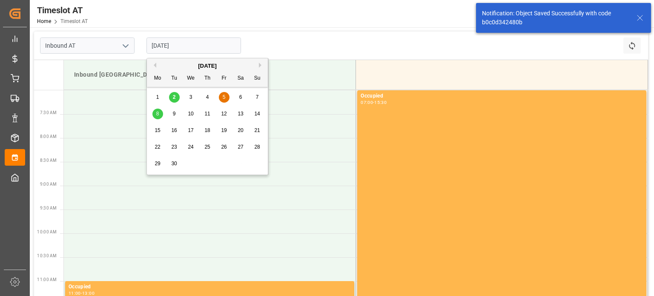 This screenshot has height=296, width=654. Describe the element at coordinates (207, 130) in the screenshot. I see `span: 18` at that location.